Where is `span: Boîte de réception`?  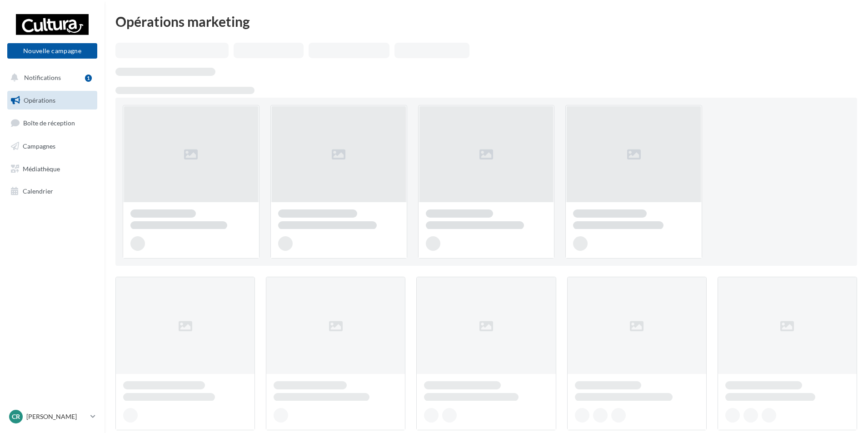
span: Boîte de réception is located at coordinates (49, 123).